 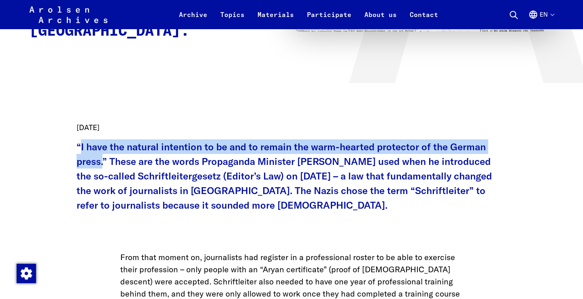 What do you see at coordinates (541, 19) in the screenshot?
I see `button: English, language selection` at bounding box center [541, 19].